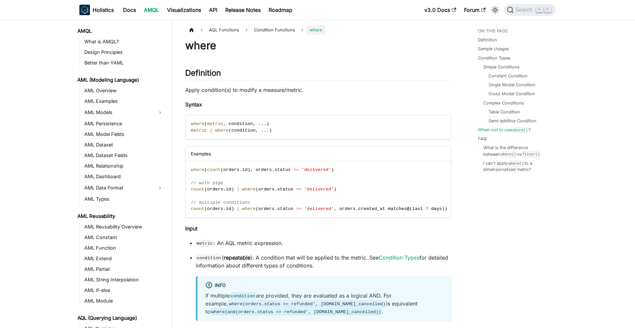 Image resolution: width=635 pixels, height=328 pixels. Describe the element at coordinates (285, 189) in the screenshot. I see `span: status` at that location.